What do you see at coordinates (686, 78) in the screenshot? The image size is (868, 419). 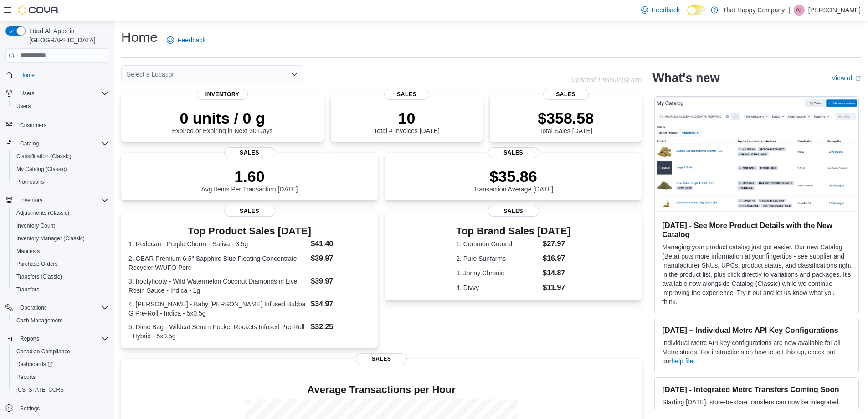 I see `h2: What's new` at bounding box center [686, 78].